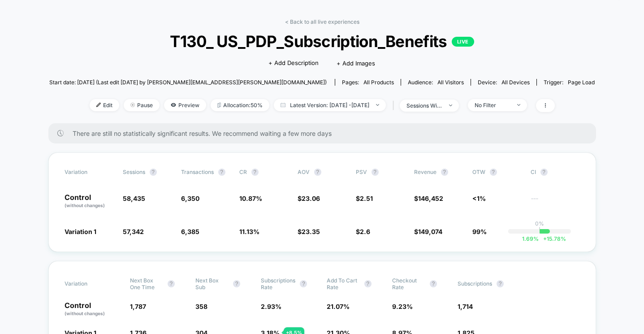  I want to click on span: + Add Description, so click(293, 63).